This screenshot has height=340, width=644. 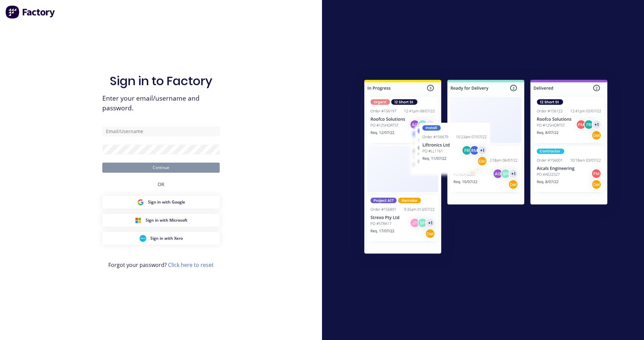 I want to click on img: Xero Sign in, so click(x=143, y=239).